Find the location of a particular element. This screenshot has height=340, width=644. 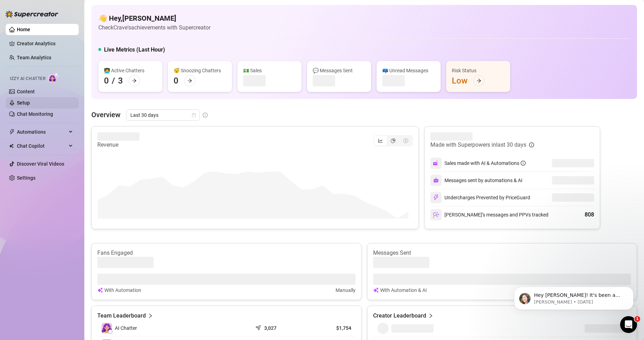

span: pie-chart is located at coordinates (393, 141).